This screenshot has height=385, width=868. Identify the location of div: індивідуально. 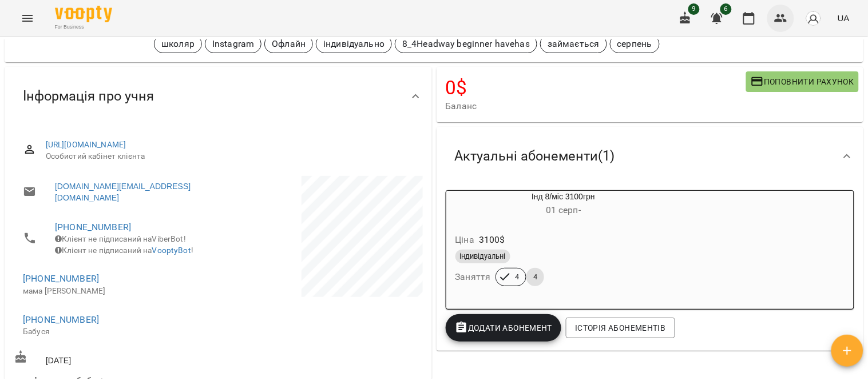
(354, 44).